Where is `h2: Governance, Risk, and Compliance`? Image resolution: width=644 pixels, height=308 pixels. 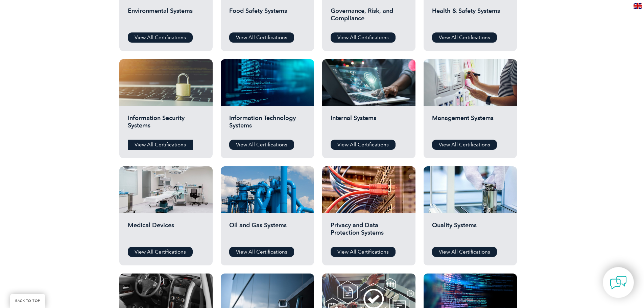
h2: Governance, Risk, and Compliance is located at coordinates (369, 17).